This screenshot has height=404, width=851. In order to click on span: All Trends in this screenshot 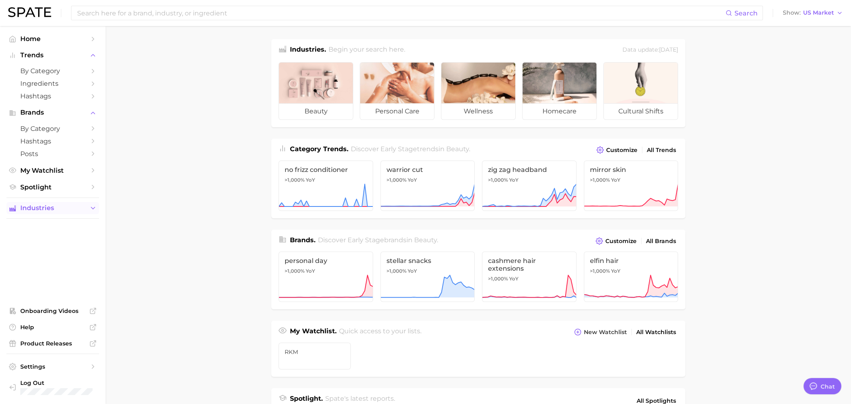, I will do `click(662, 150)`.